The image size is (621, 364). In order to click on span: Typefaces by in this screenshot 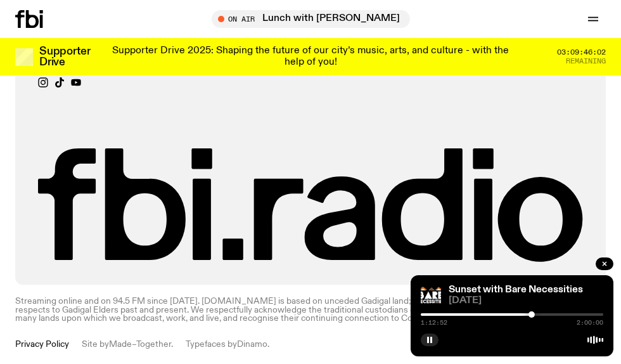, I will do `click(211, 344)`.